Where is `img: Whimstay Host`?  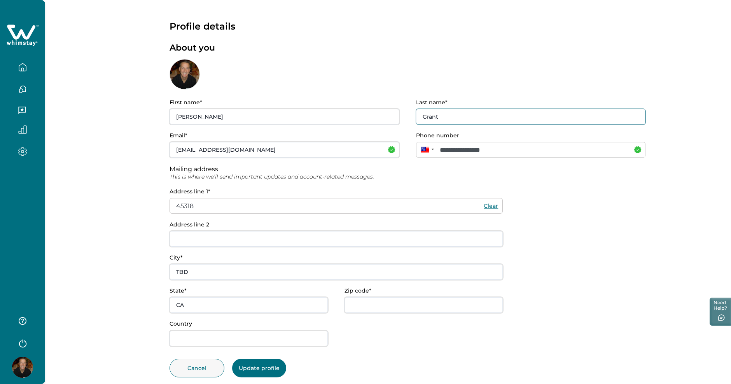 img: Whimstay Host is located at coordinates (23, 367).